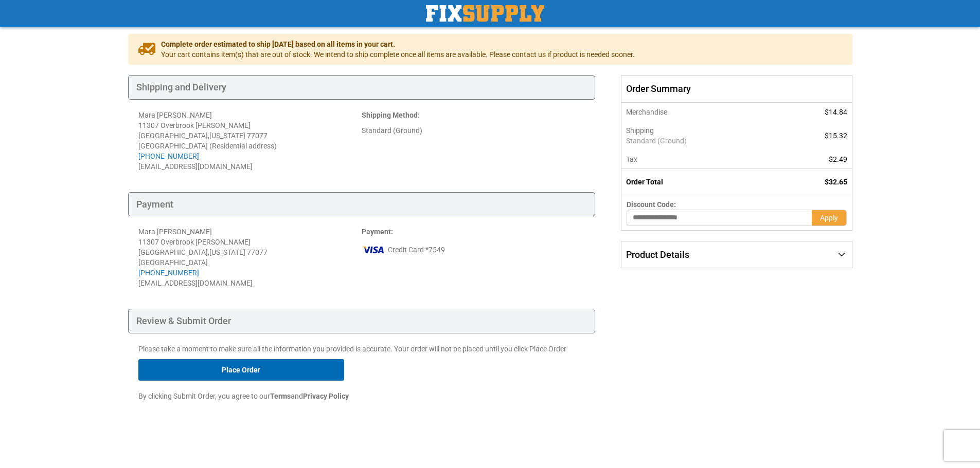 The height and width of the screenshot is (468, 980). What do you see at coordinates (362, 349) in the screenshot?
I see `p: Please take a moment to make sure all the information you provided is accurate. Your order will n...` at bounding box center [362, 349].